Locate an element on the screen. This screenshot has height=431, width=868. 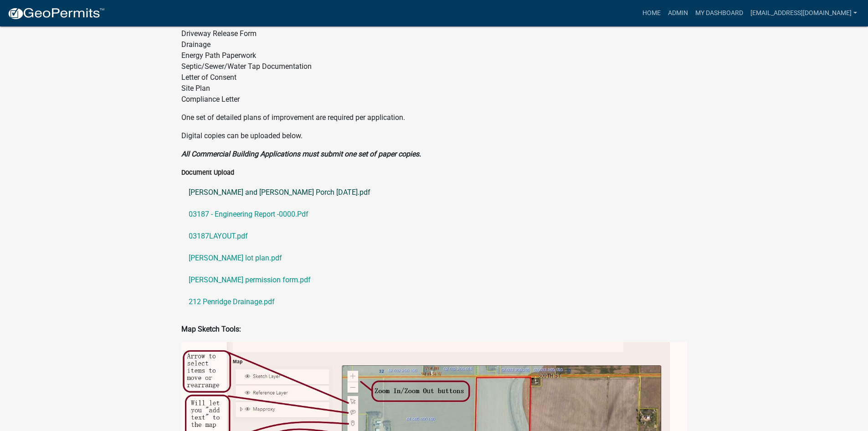
p: One set of detailed plans of improvement are required per application. is located at coordinates (434, 118).